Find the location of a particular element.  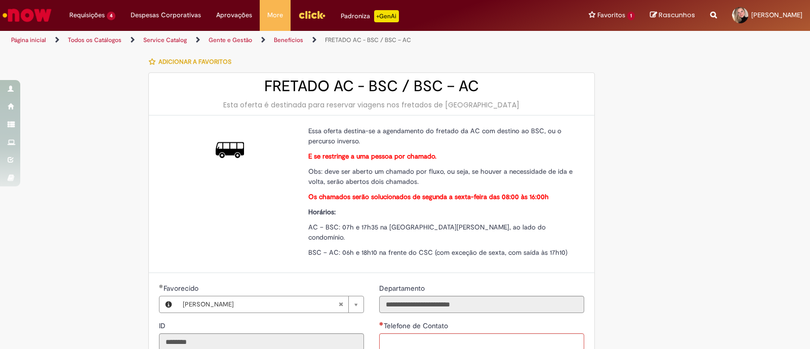

strong: E se restringe a uma pessoa por chamado. is located at coordinates (372, 156).